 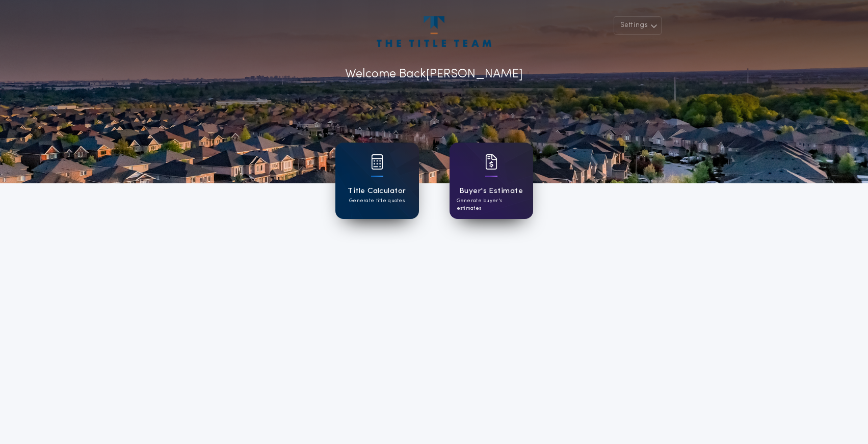 I want to click on h1: Title Calculator, so click(x=377, y=191).